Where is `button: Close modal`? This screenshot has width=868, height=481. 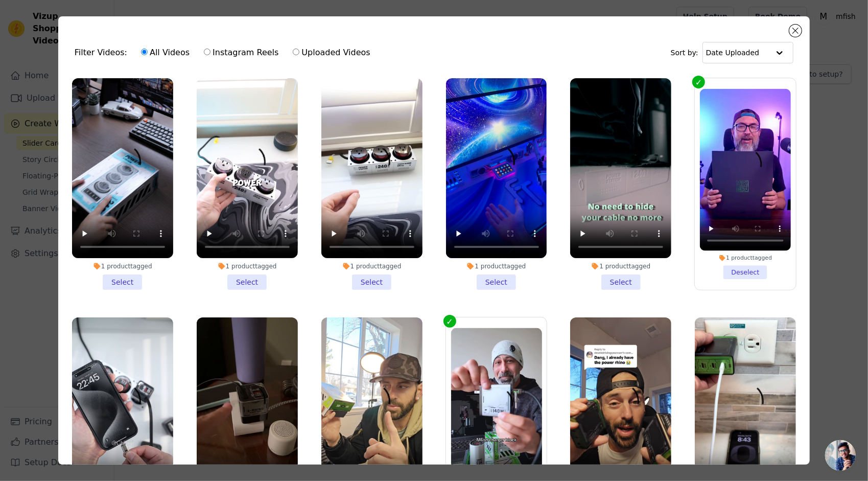
button: Close modal is located at coordinates (795, 31).